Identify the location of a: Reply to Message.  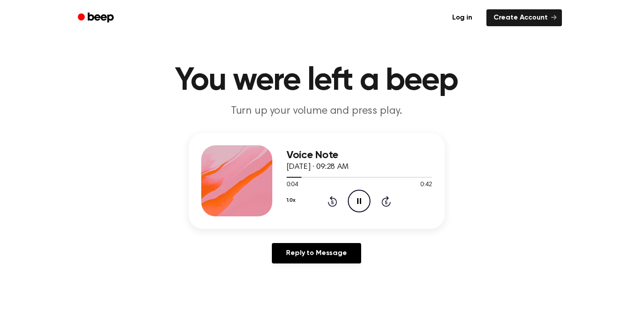
(316, 253).